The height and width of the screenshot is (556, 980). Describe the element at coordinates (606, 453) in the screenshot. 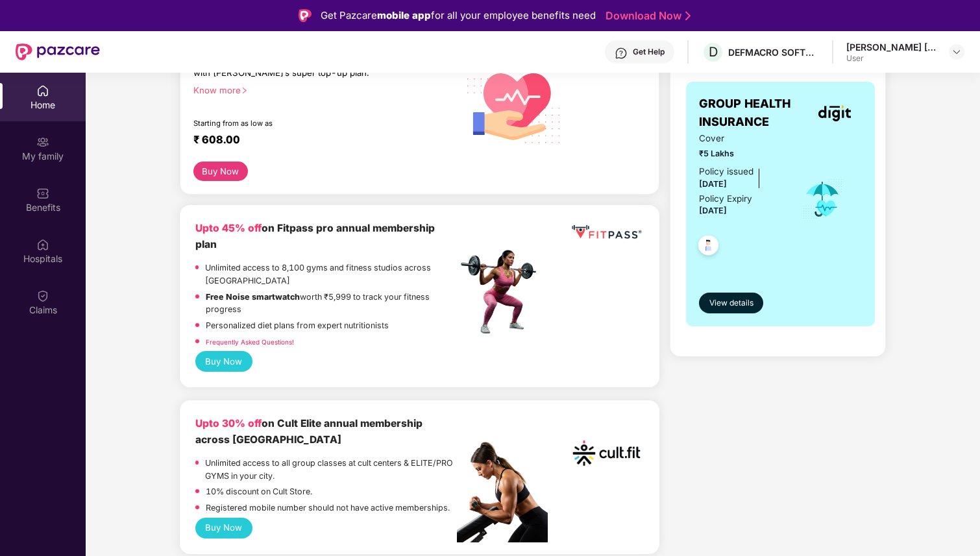

I see `img: cult.png` at that location.